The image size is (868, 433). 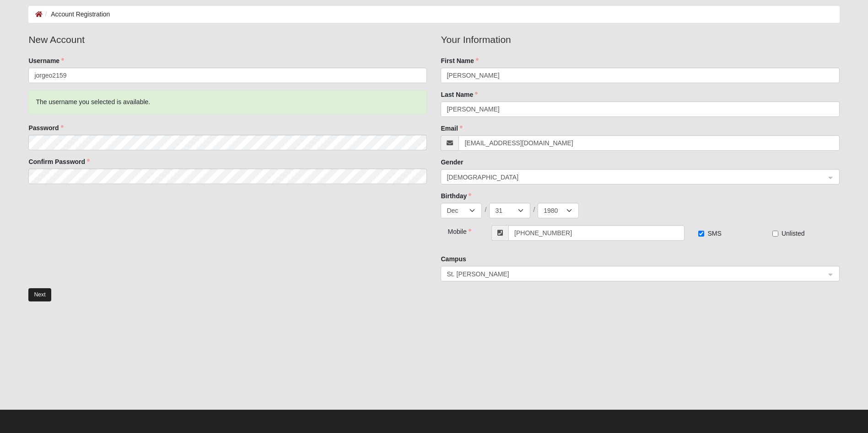 What do you see at coordinates (635, 177) in the screenshot?
I see `span: Male` at bounding box center [635, 177].